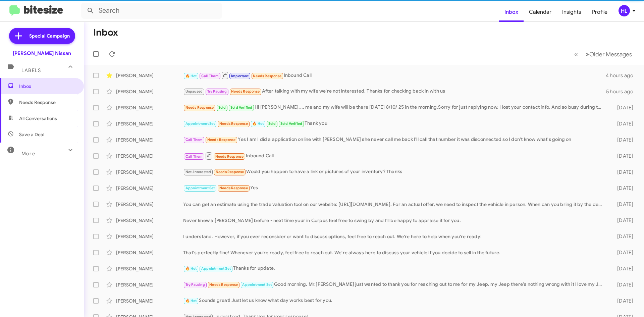 The height and width of the screenshot is (317, 644). Describe the element at coordinates (395, 236) in the screenshot. I see `div: I understand. However, if you ever reconsider or want to discuss options, feel free to reach out....` at that location.